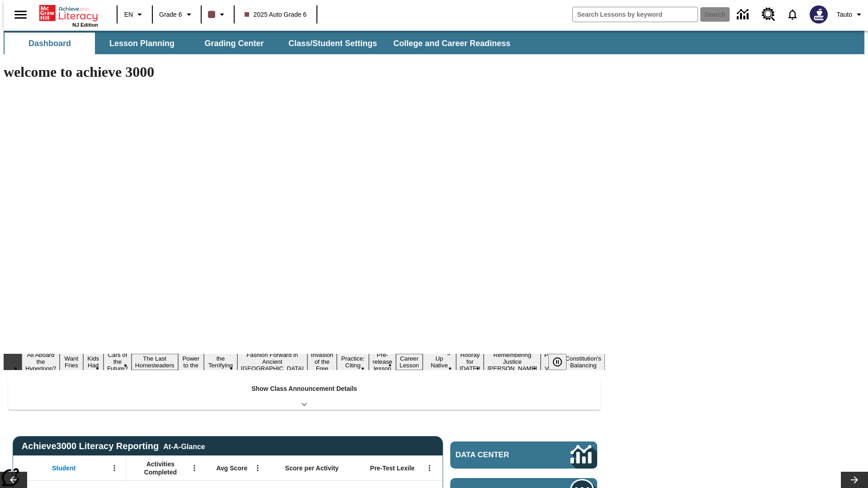 The image size is (868, 488). I want to click on button: Slide 9 The Invasion of the Free CD, so click(323, 362).